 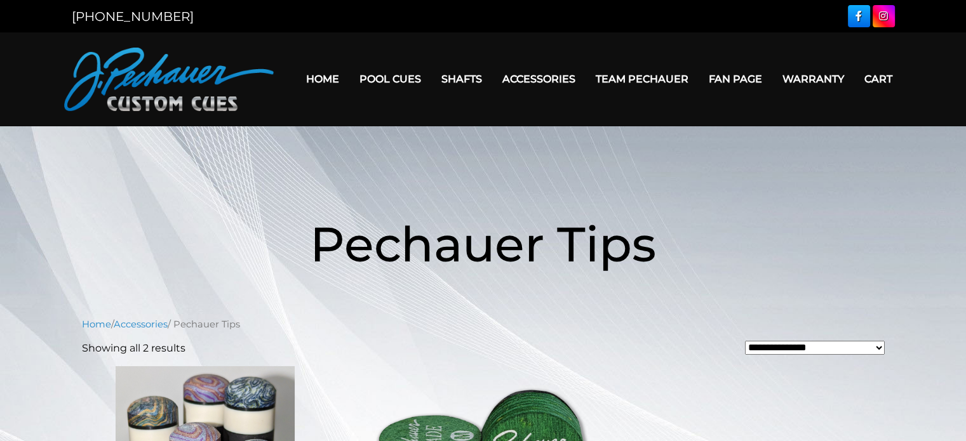 What do you see at coordinates (133, 349) in the screenshot?
I see `p: Showing all 2 results` at bounding box center [133, 349].